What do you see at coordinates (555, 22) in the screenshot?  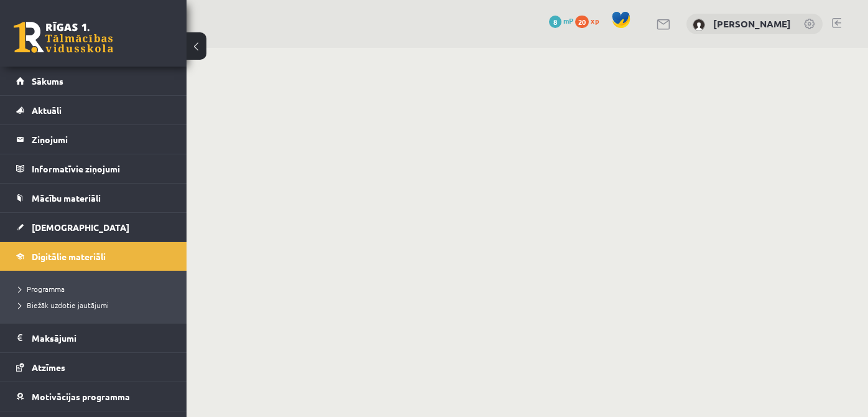 I see `span: 8` at bounding box center [555, 22].